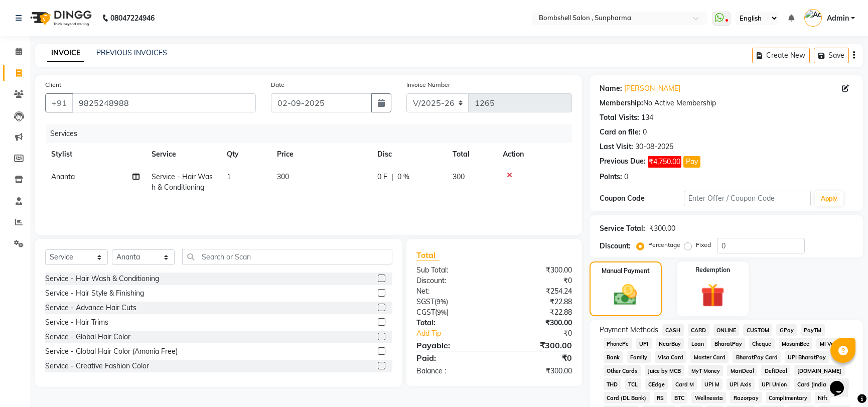 This screenshot has width=868, height=407. I want to click on img: _gift.svg, so click(713, 295).